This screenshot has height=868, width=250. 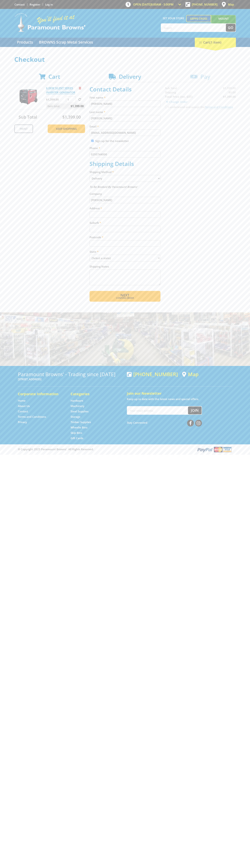 I want to click on span: Set your store, so click(x=173, y=18).